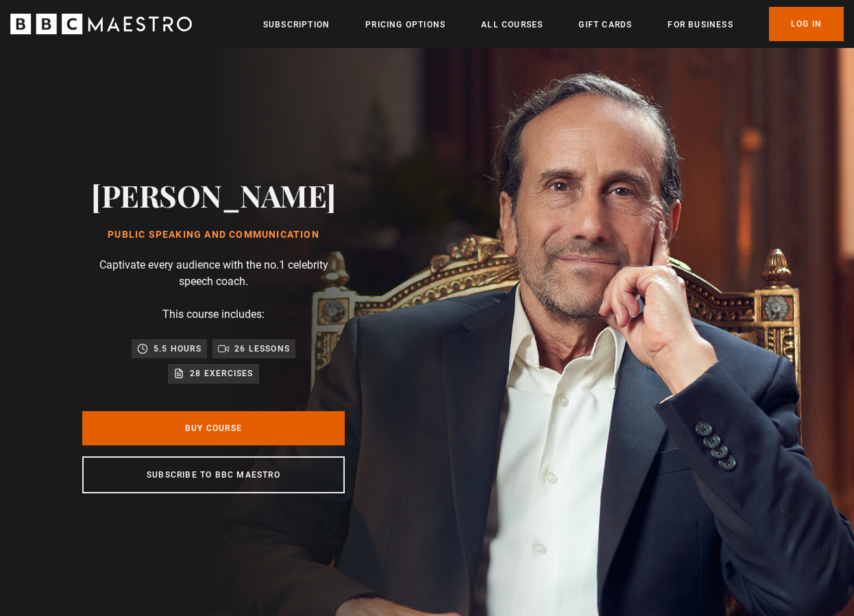  I want to click on a: All Courses, so click(512, 25).